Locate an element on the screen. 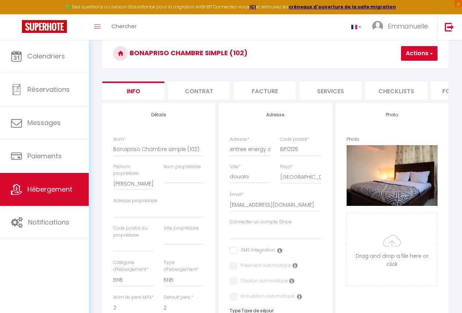 This screenshot has width=462, height=313. label: Default pers. is located at coordinates (178, 297).